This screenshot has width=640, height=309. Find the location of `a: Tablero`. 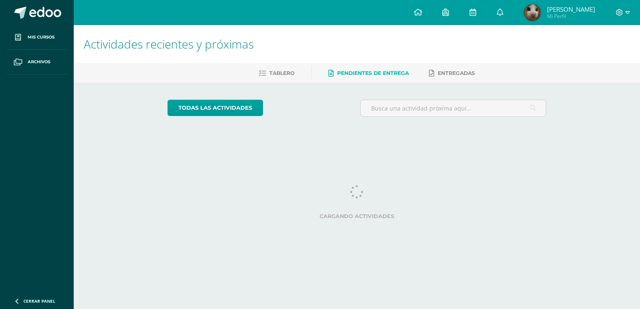

a: Tablero is located at coordinates (276, 73).